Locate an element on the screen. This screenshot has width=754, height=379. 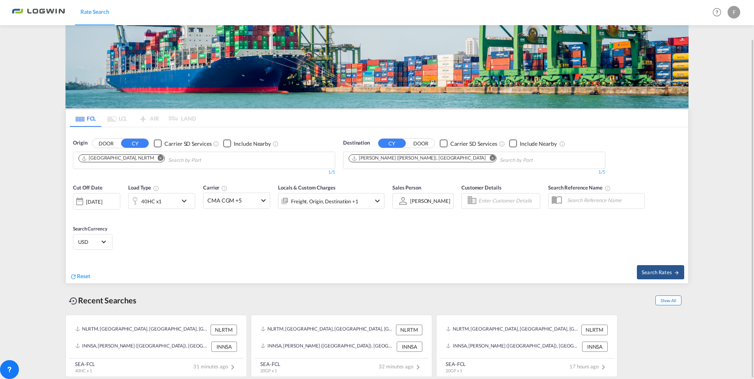
input: Enter Customer Details is located at coordinates (508, 201).